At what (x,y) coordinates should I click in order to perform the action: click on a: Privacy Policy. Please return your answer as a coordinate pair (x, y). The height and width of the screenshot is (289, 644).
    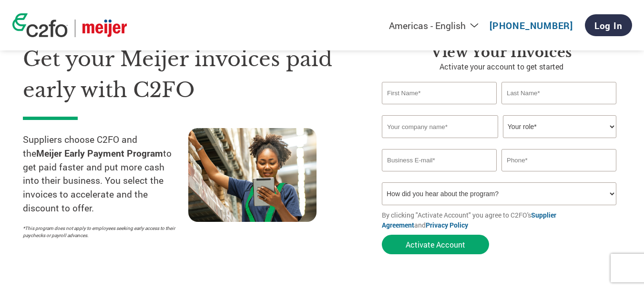
    Looking at the image, I should click on (447, 225).